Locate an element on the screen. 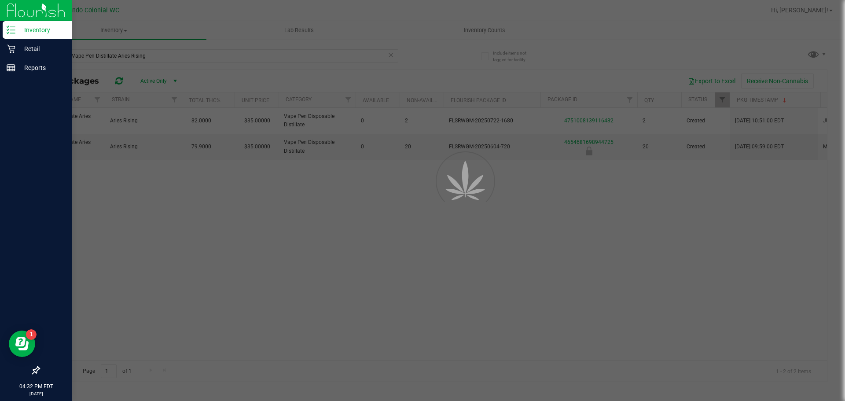 This screenshot has height=401, width=845. p: Retail is located at coordinates (42, 49).